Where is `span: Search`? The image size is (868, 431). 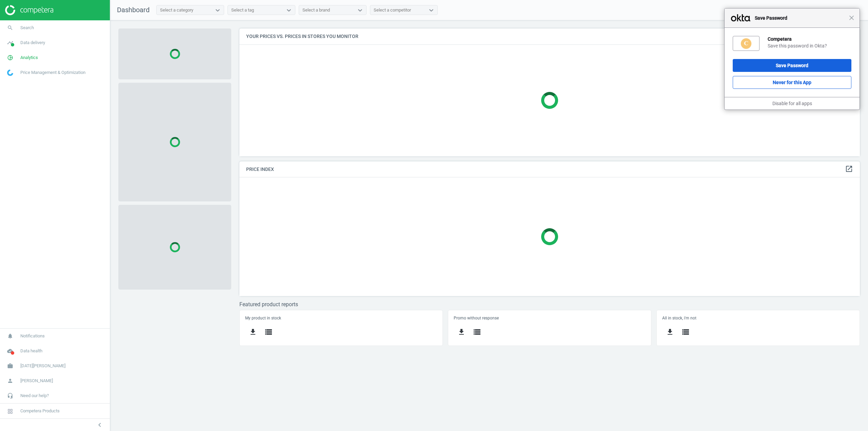
span: Search is located at coordinates (27, 28).